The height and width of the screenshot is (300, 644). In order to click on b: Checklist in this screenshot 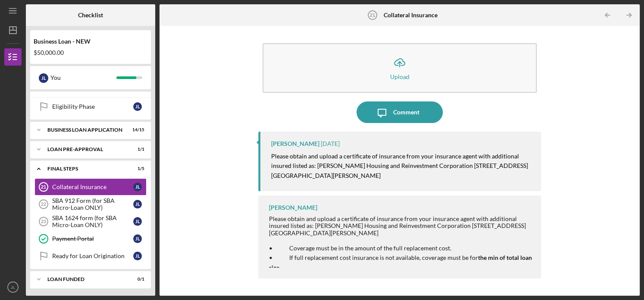, I will do `click(91, 15)`.